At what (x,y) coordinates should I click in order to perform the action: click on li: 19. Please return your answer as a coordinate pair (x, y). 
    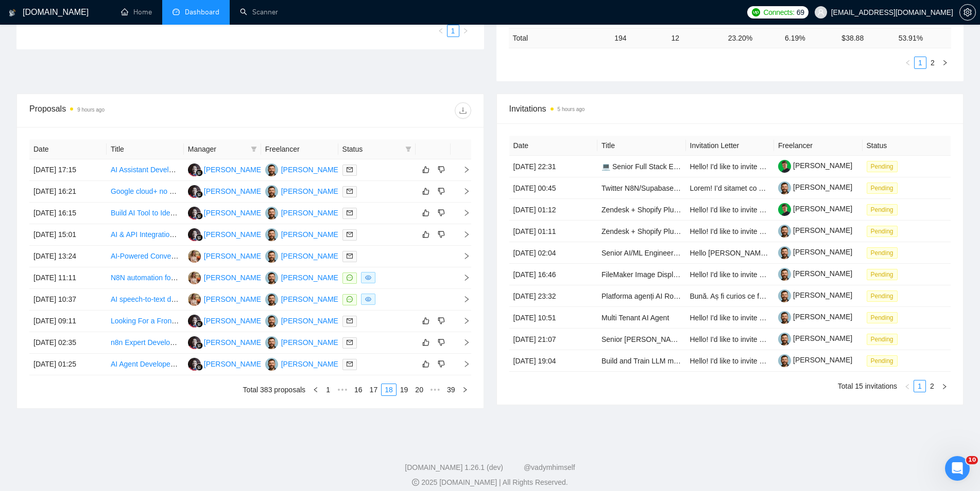
    Looking at the image, I should click on (404, 390).